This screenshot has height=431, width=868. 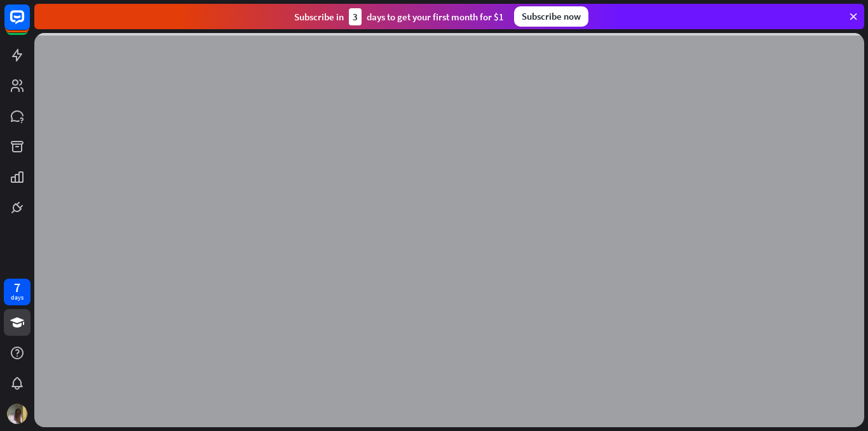 What do you see at coordinates (17, 298) in the screenshot?
I see `div: days` at bounding box center [17, 298].